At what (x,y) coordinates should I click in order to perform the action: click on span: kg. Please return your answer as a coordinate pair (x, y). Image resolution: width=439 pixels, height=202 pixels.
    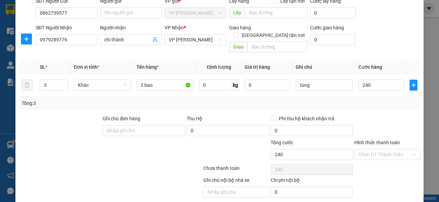
    Looking at the image, I should click on (235, 85).